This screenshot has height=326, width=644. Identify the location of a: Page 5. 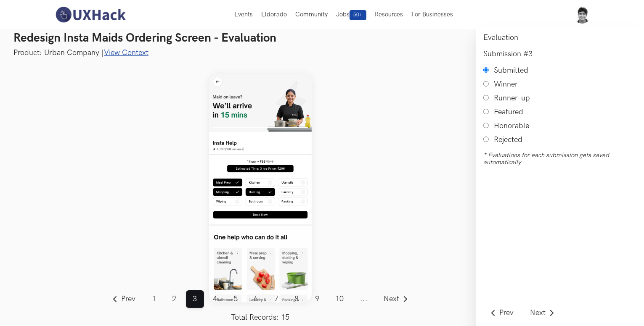
(236, 299).